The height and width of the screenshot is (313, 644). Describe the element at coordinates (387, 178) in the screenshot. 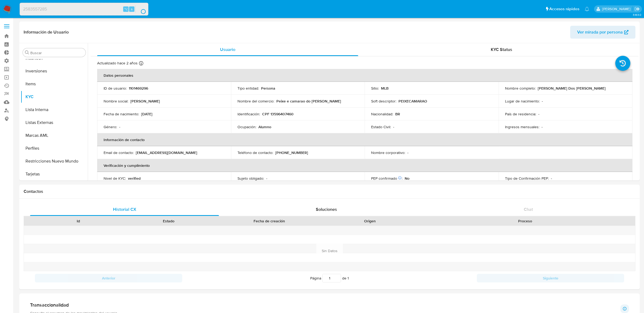

I see `p: PEP confirmado :` at that location.